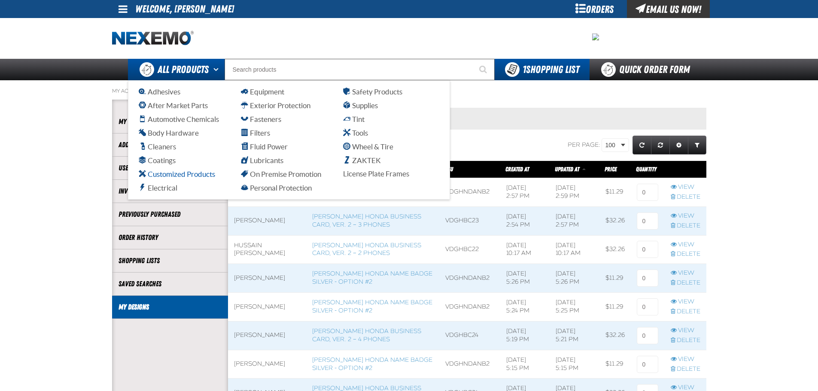 The image size is (818, 391). What do you see at coordinates (170, 191) in the screenshot?
I see `a: Invoice History` at bounding box center [170, 191].